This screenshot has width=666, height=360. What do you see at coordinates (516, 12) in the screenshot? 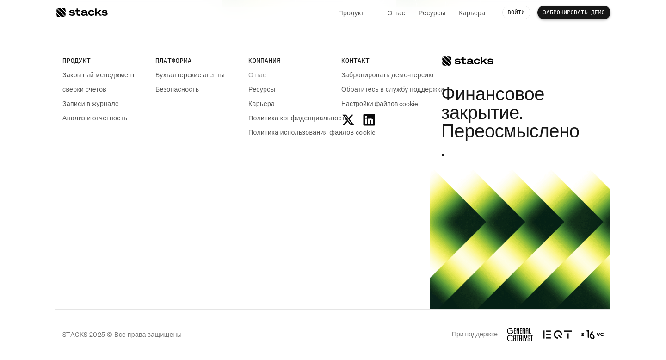
I see `font: ВОЙТИ` at bounding box center [516, 12].